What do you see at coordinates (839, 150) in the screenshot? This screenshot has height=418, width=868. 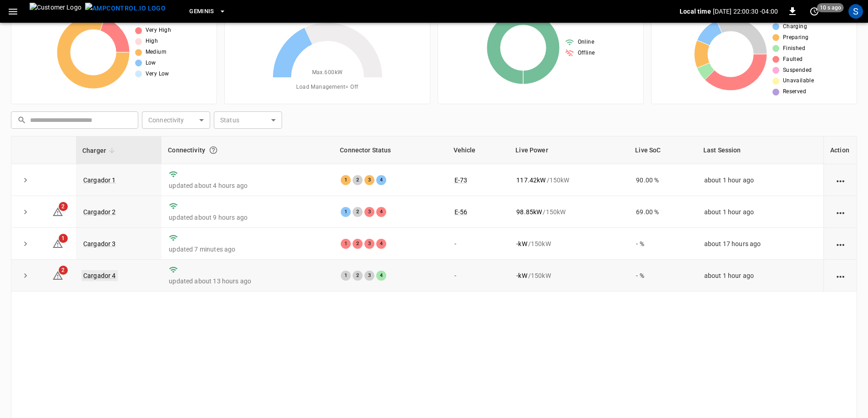 I see `th: Action` at bounding box center [839, 150].